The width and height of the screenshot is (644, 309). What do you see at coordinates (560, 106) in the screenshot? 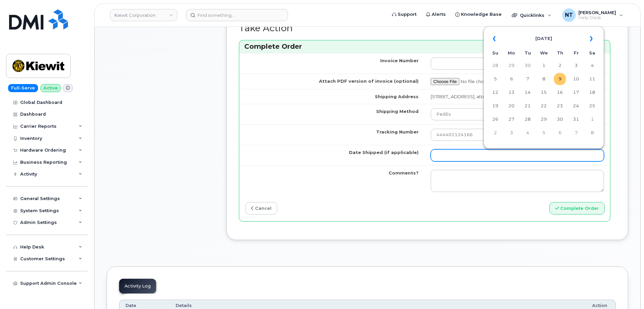
I see `td: 23` at bounding box center [560, 106].